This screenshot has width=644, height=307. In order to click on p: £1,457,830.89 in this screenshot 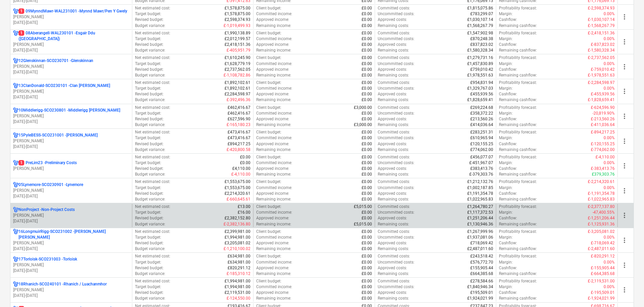, I will do `click(480, 64)`.